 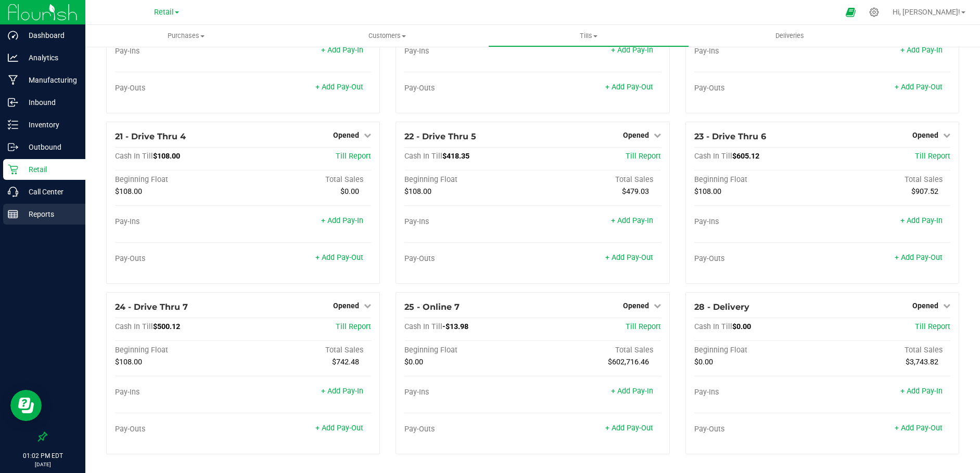 I want to click on span: -$13.98, so click(x=455, y=327).